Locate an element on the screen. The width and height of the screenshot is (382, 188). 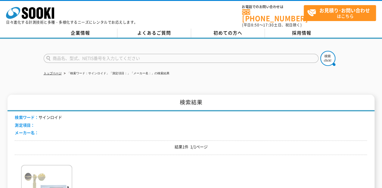
h1: 検索結果 is located at coordinates (191, 103).